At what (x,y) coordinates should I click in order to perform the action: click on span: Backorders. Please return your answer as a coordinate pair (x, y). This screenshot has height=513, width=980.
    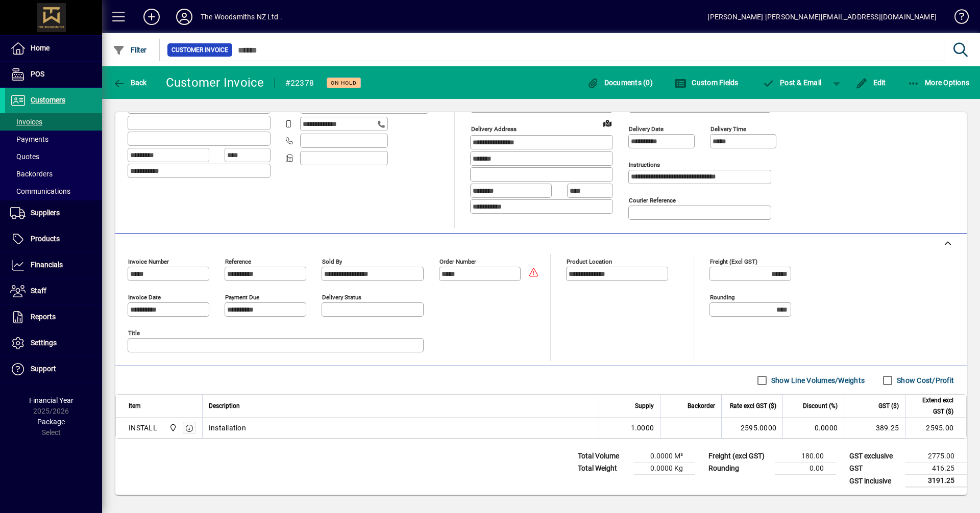
    Looking at the image, I should click on (31, 174).